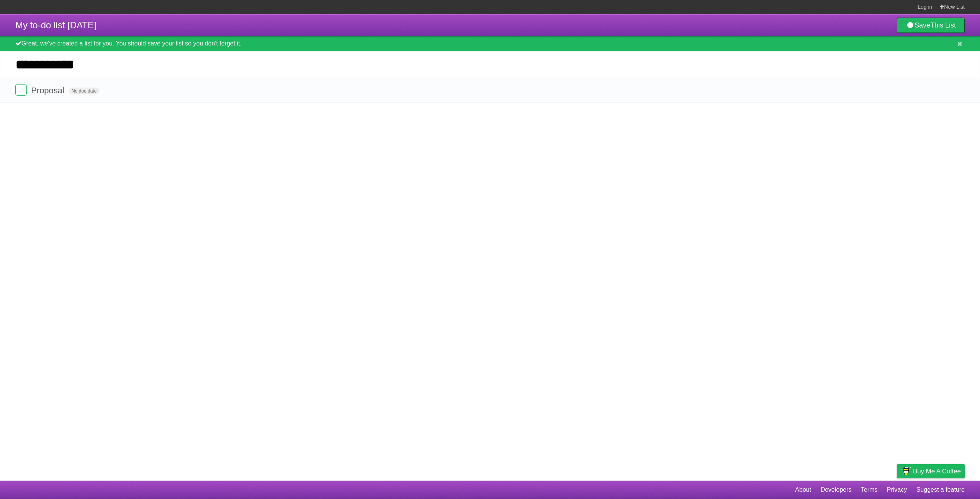 This screenshot has height=499, width=980. I want to click on a: About, so click(803, 490).